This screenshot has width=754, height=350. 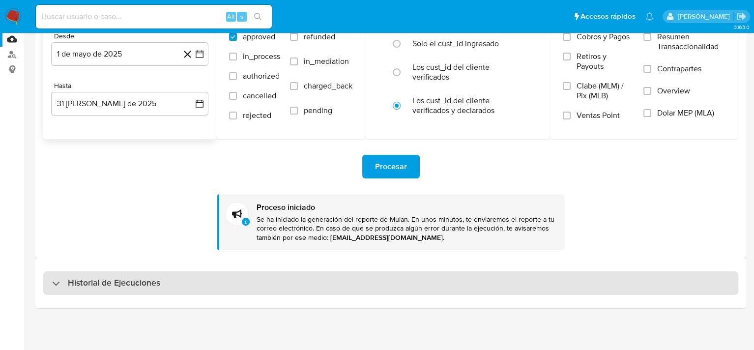 I want to click on p: diego.ortizcastro@mercadolibre.com.mx, so click(x=705, y=16).